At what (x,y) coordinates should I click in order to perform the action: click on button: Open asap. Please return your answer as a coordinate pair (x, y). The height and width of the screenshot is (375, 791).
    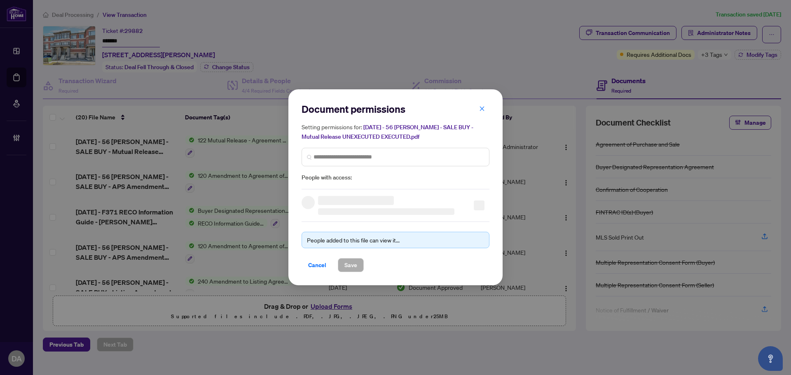
    Looking at the image, I should click on (770, 359).